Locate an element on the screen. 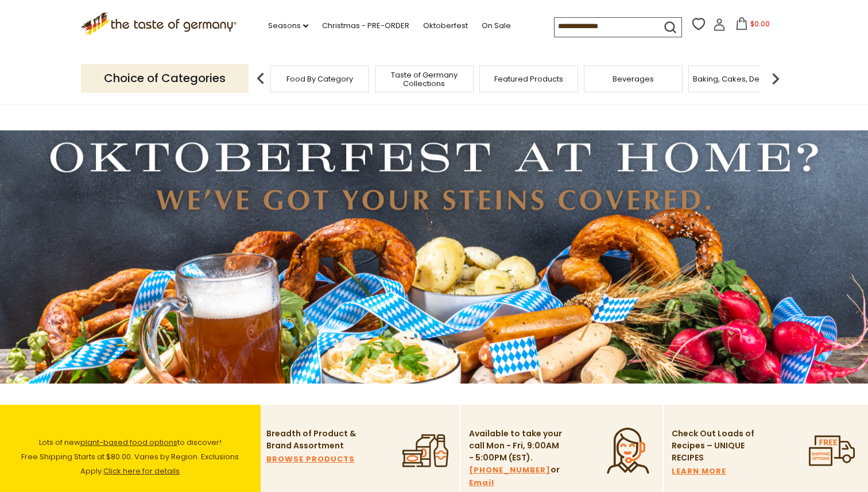 This screenshot has width=868, height=492. a: Click here for details is located at coordinates (141, 470).